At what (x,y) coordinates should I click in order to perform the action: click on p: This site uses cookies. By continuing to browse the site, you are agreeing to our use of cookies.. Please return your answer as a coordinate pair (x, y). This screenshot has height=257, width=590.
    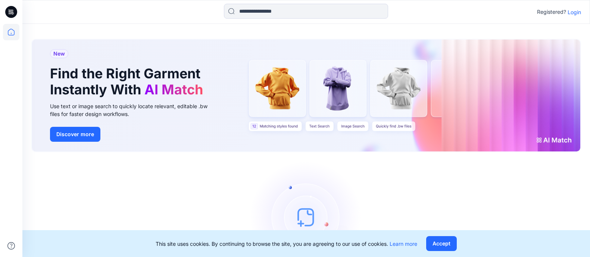
    Looking at the image, I should click on (286, 244).